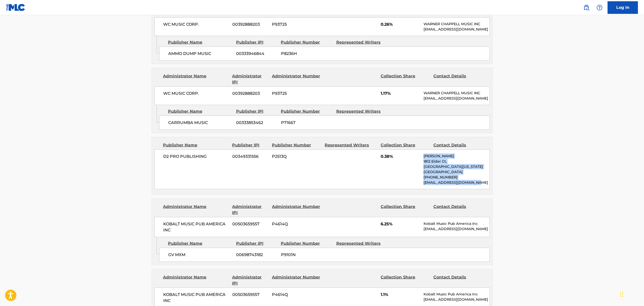  I want to click on img: search, so click(586, 7).